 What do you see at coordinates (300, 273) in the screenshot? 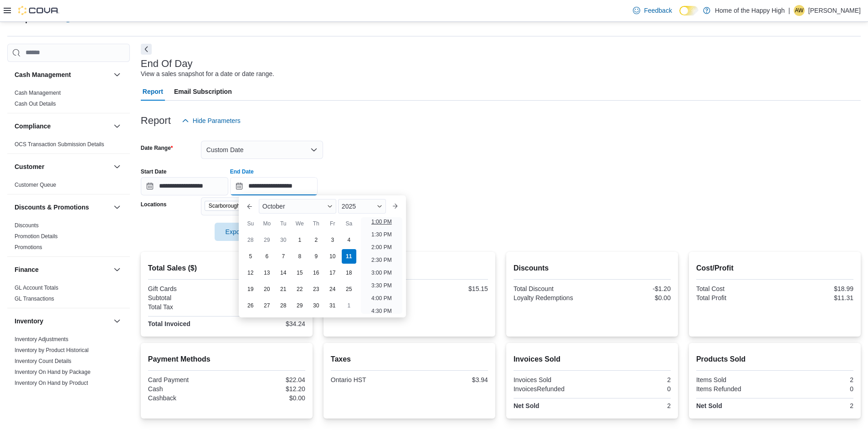
I see `div: day-15` at bounding box center [300, 273].